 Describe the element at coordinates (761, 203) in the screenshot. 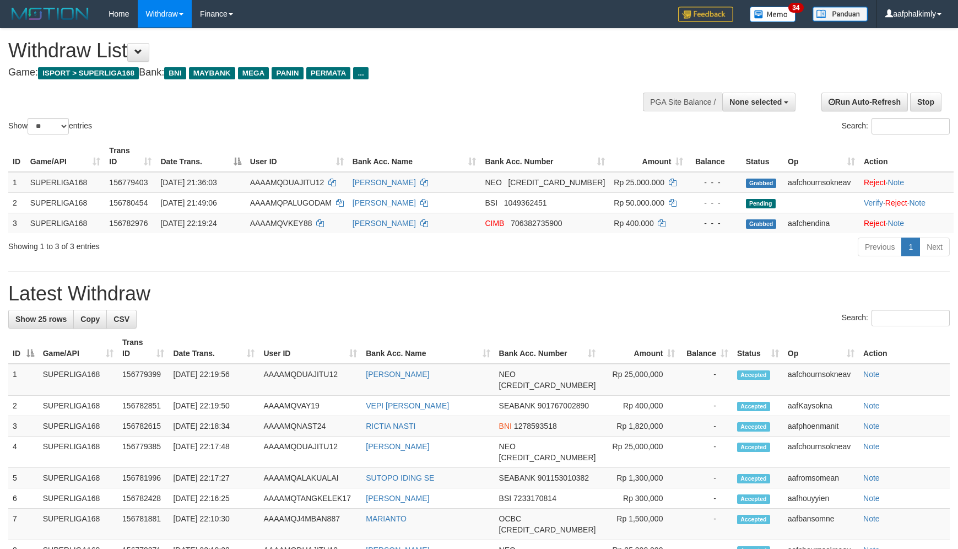

I see `span: Pending` at that location.